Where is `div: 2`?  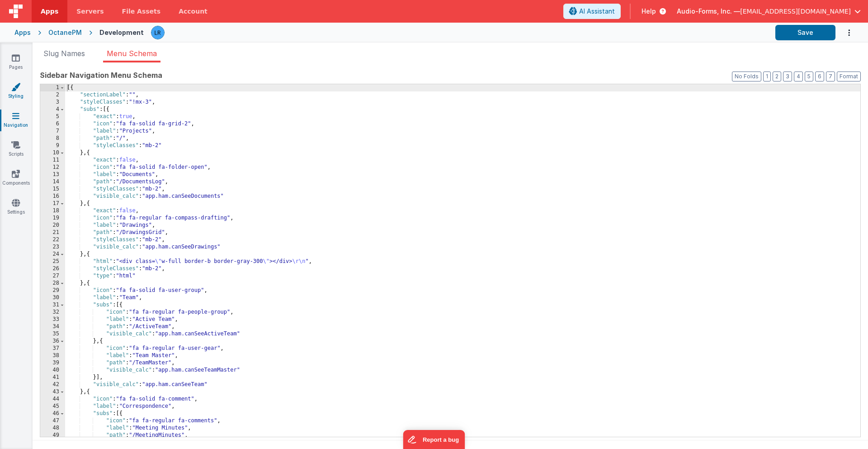 div: 2 is located at coordinates (53, 95).